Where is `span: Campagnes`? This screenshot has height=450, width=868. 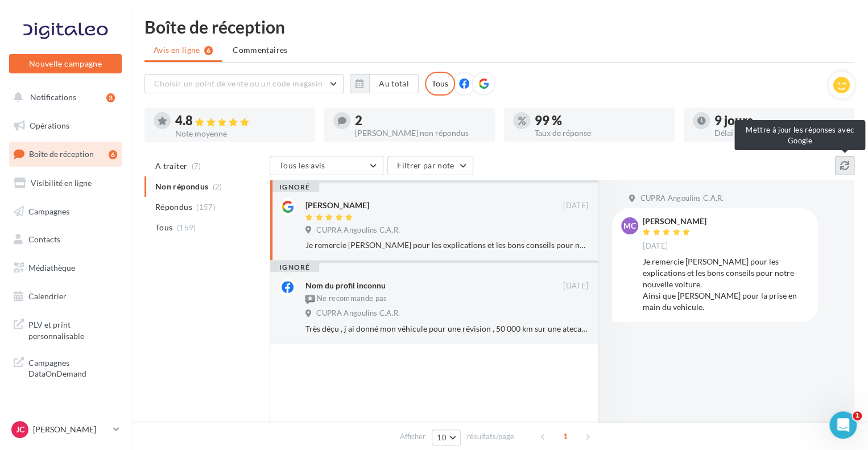
span: Campagnes is located at coordinates (49, 210).